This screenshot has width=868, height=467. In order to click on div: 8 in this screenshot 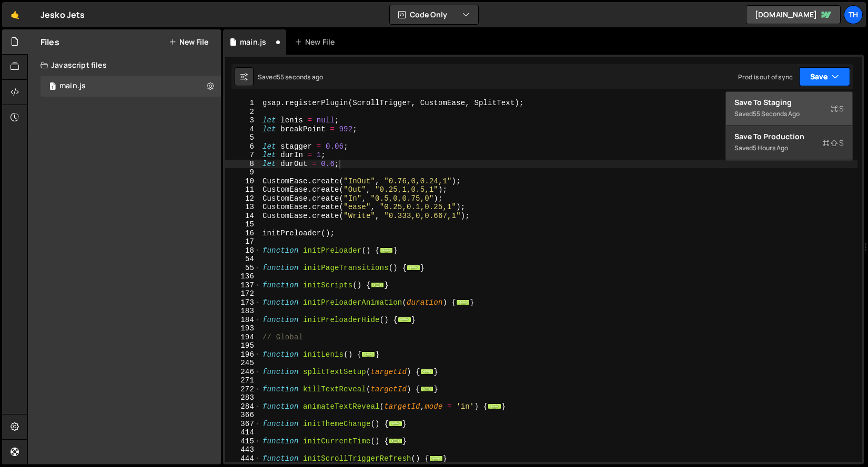, I will do `click(243, 164)`.